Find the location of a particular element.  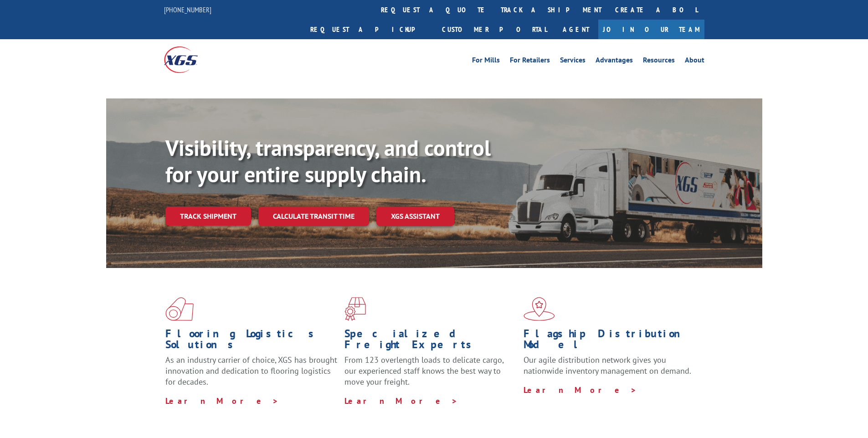

a: For Mills is located at coordinates (485, 62).